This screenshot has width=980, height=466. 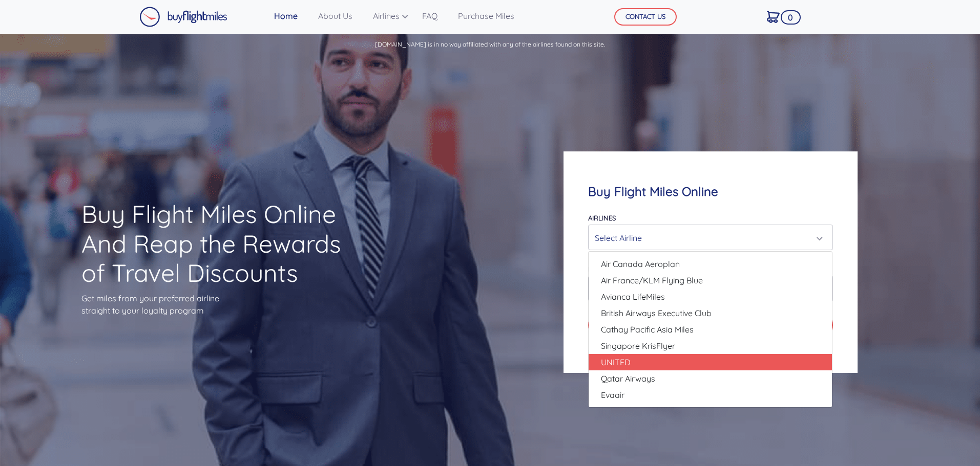 I want to click on h4: Buy Flight Miles Online, so click(x=710, y=191).